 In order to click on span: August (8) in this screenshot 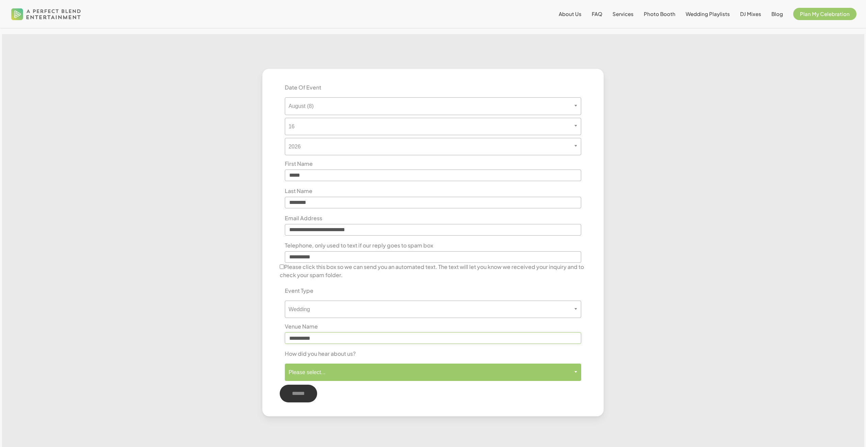, I will do `click(433, 106)`.